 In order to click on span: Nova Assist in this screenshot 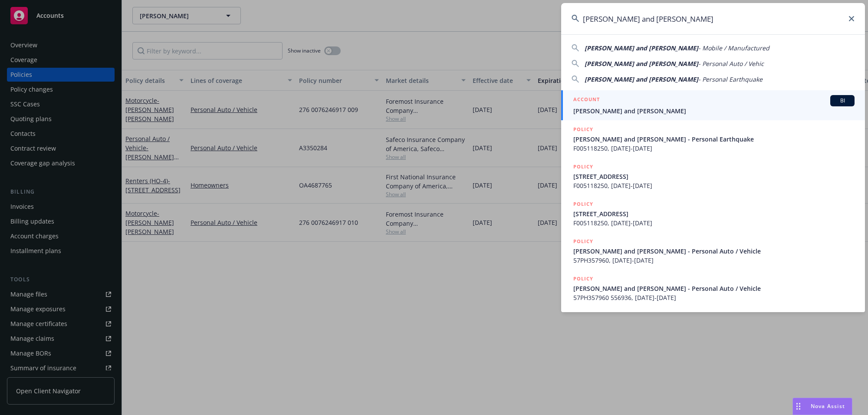, I will do `click(828, 405)`.